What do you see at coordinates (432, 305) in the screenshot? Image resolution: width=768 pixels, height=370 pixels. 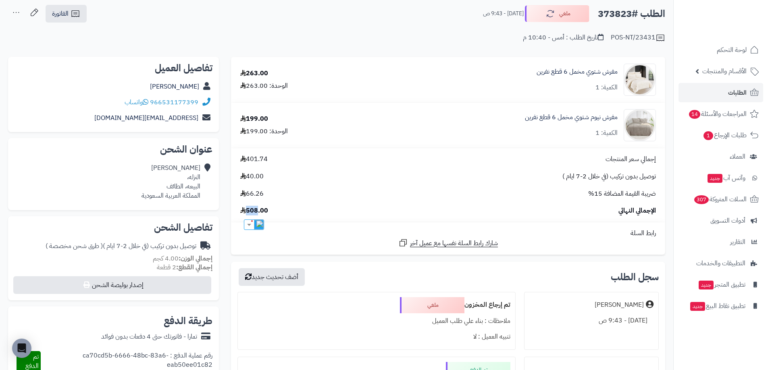 I see `div: ملغي` at bounding box center [432, 305].